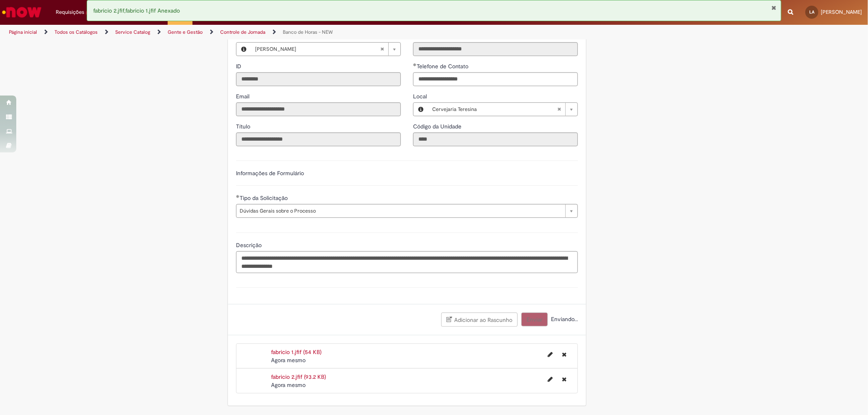 This screenshot has height=415, width=868. Describe the element at coordinates (244, 49) in the screenshot. I see `button: Favorecido, Visualizar este registro Leticia Vitoria Santos Alencar` at that location.